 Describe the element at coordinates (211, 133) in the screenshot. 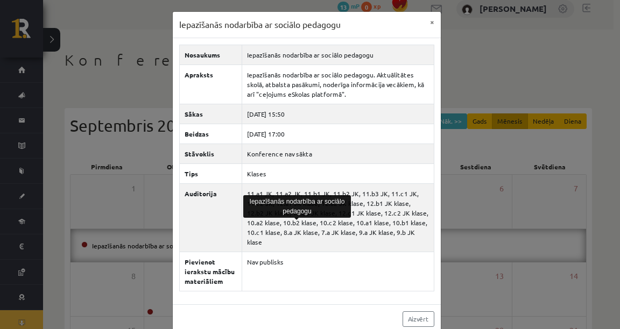

I see `th: Beidzas` at that location.